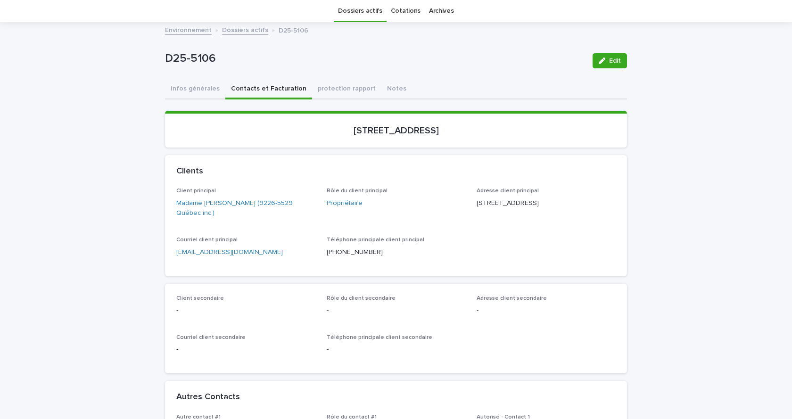 This screenshot has width=792, height=419. Describe the element at coordinates (211, 337) in the screenshot. I see `span: Courriel client secondaire` at that location.